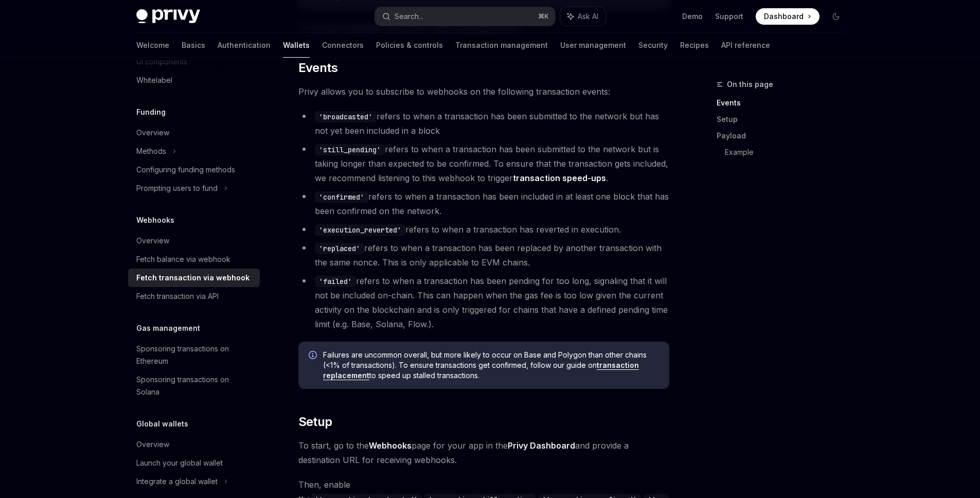 The height and width of the screenshot is (498, 980). I want to click on a: Example, so click(789, 152).